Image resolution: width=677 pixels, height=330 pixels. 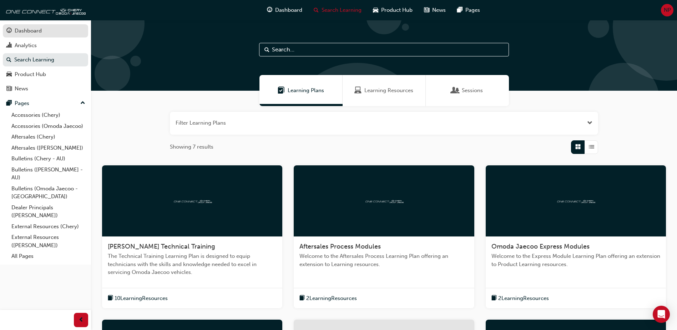 What do you see at coordinates (590, 123) in the screenshot?
I see `button: Open the filter` at bounding box center [590, 123].